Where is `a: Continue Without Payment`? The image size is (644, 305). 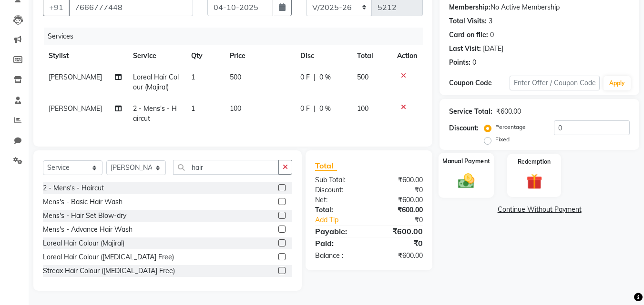 a: Continue Without Payment is located at coordinates (539, 210).